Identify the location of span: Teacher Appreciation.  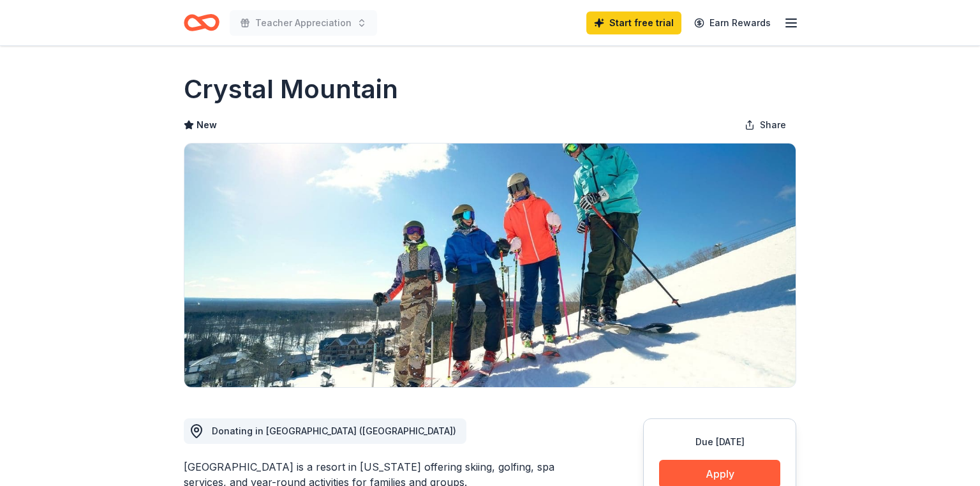
(303, 23).